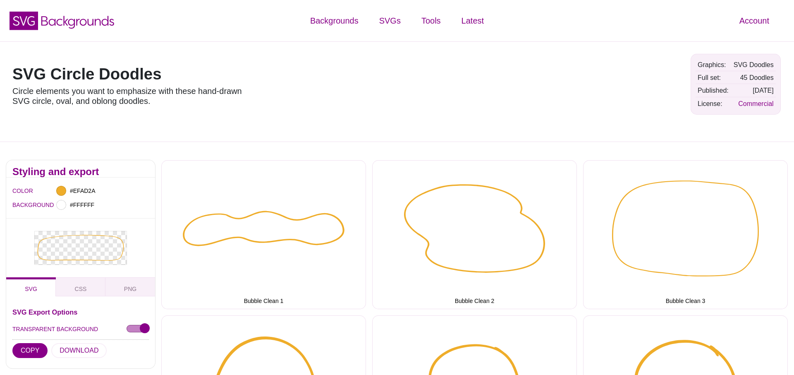 The width and height of the screenshot is (794, 375). Describe the element at coordinates (17, 205) in the screenshot. I see `label: BACKGROUND` at that location.